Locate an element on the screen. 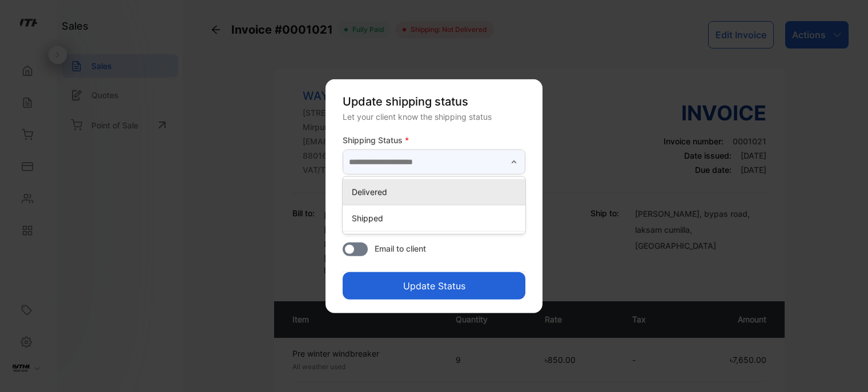 This screenshot has height=392, width=868. span: Email to client is located at coordinates (400, 248).